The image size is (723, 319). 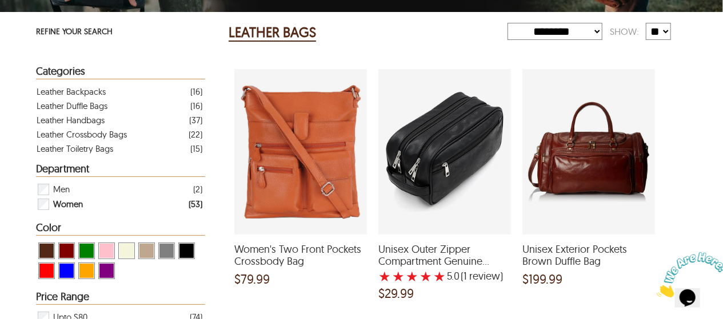 What do you see at coordinates (119, 134) in the screenshot?
I see `div: Filter Leather Crossbody Bags` at bounding box center [119, 134].